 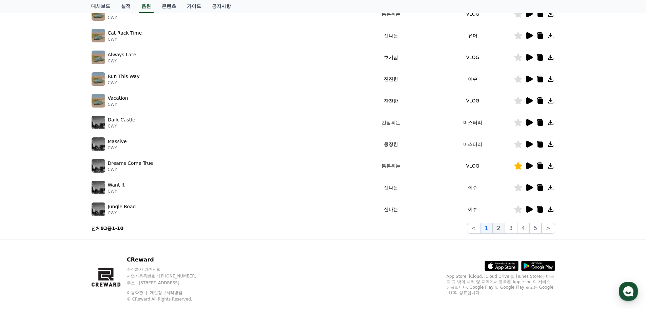 I want to click on p: Dark Castle, so click(x=121, y=120).